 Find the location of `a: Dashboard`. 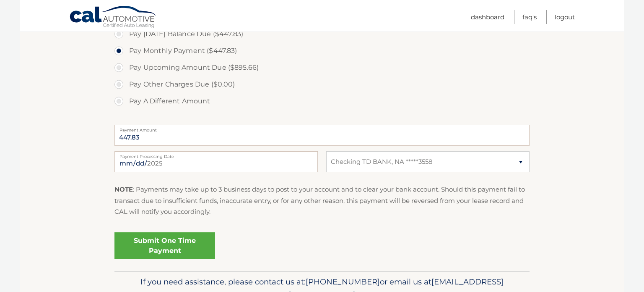

a: Dashboard is located at coordinates (487, 17).